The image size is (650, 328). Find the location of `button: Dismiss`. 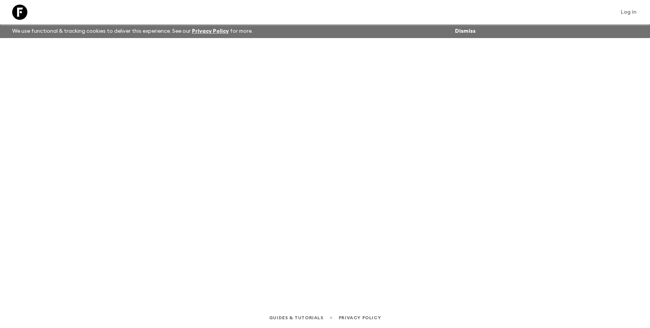

button: Dismiss is located at coordinates (465, 31).